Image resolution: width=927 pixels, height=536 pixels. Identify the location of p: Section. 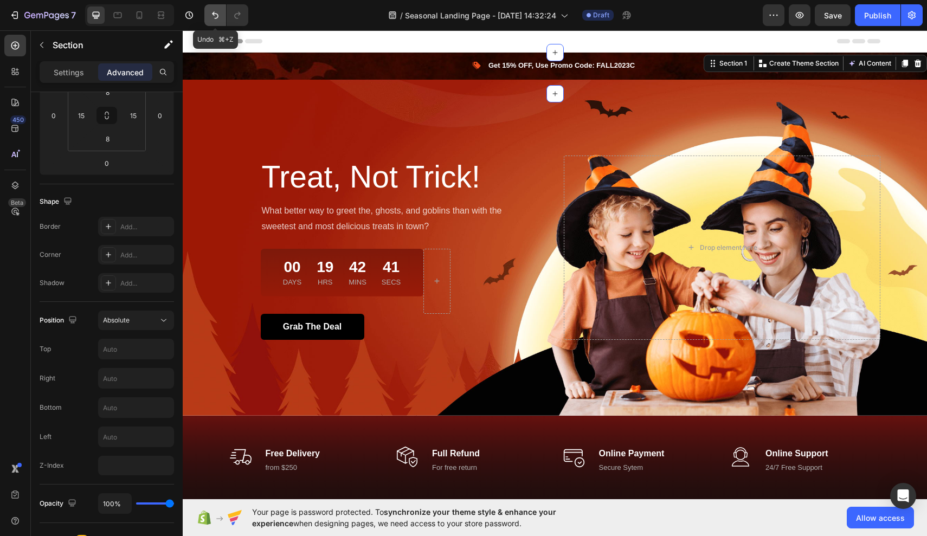
(97, 45).